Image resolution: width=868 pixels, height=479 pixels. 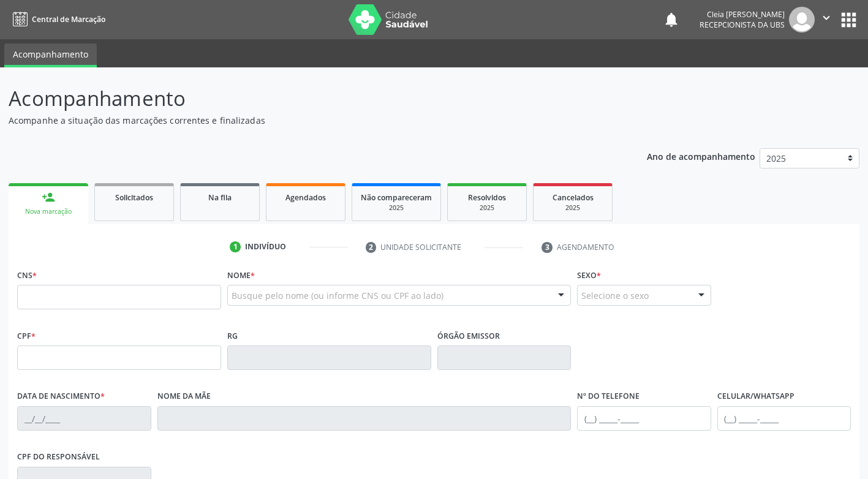 I want to click on p: Acompanhe a situação das marcações correntes e finalizadas, so click(x=306, y=120).